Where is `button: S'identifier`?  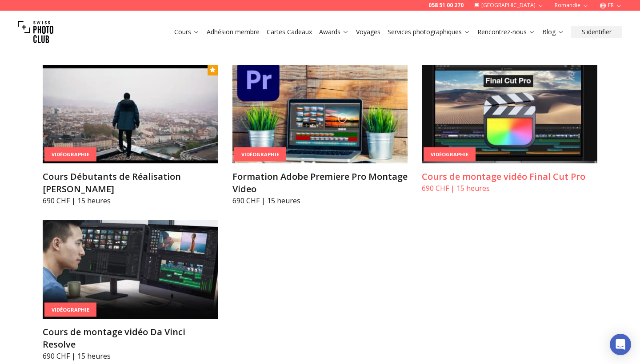 button: S'identifier is located at coordinates (597, 32).